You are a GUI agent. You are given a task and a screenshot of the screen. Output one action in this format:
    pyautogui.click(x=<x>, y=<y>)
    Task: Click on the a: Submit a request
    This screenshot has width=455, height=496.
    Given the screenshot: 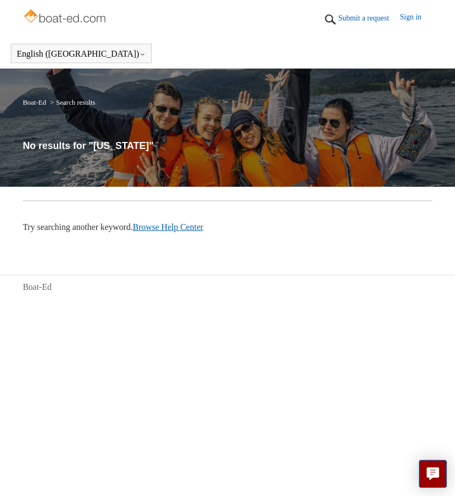 What is the action you would take?
    pyautogui.click(x=369, y=18)
    